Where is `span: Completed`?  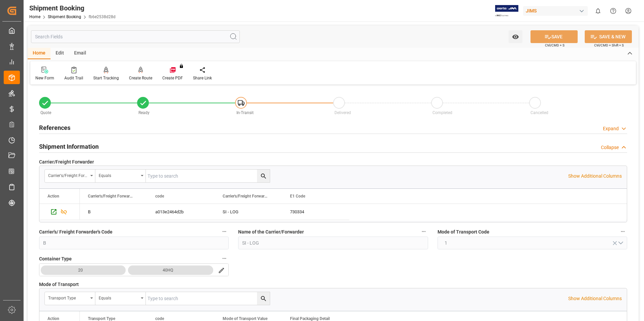 span: Completed is located at coordinates (442, 113).